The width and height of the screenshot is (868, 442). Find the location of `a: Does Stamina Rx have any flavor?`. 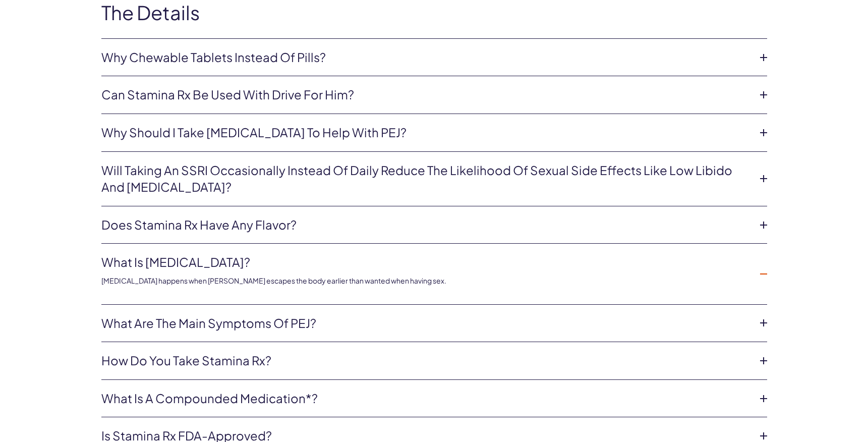

a: Does Stamina Rx have any flavor? is located at coordinates (426, 225).